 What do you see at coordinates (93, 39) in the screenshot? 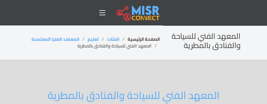
I see `a: تعليم` at bounding box center [93, 39].